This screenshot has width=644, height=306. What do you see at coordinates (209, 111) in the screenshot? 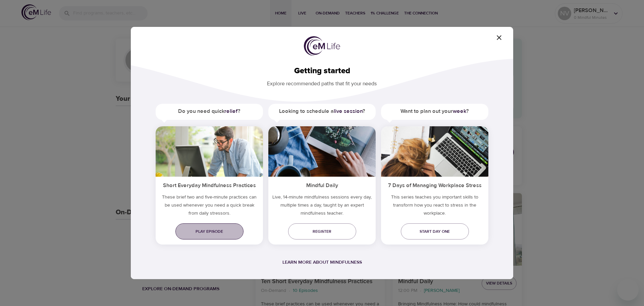
I see `h5: Do you need quick ?` at bounding box center [209, 111].